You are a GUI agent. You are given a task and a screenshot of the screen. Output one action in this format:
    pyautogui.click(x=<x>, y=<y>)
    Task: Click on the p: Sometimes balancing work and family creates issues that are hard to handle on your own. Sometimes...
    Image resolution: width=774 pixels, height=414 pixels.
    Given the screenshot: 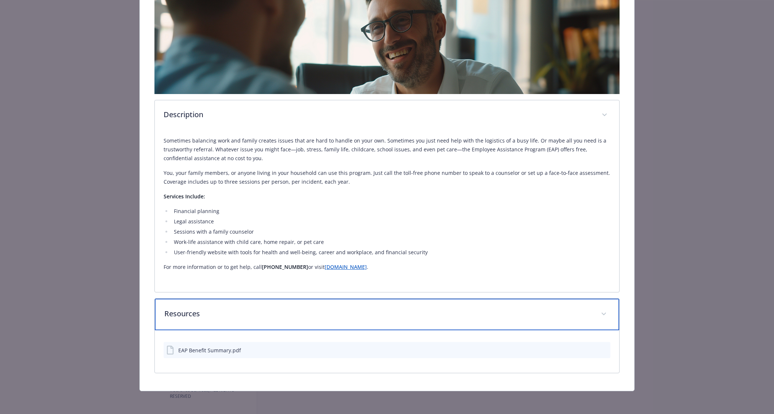 What is the action you would take?
    pyautogui.click(x=387, y=149)
    